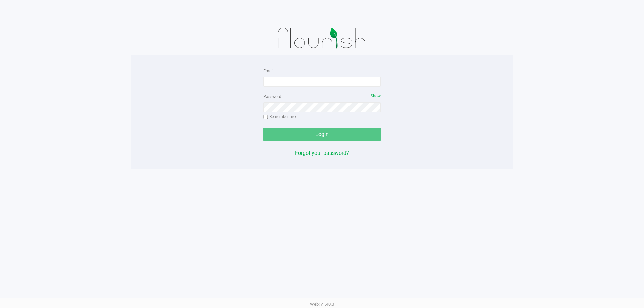 The image size is (644, 308). What do you see at coordinates (322, 304) in the screenshot?
I see `span: Web: v1.40.0` at bounding box center [322, 304].